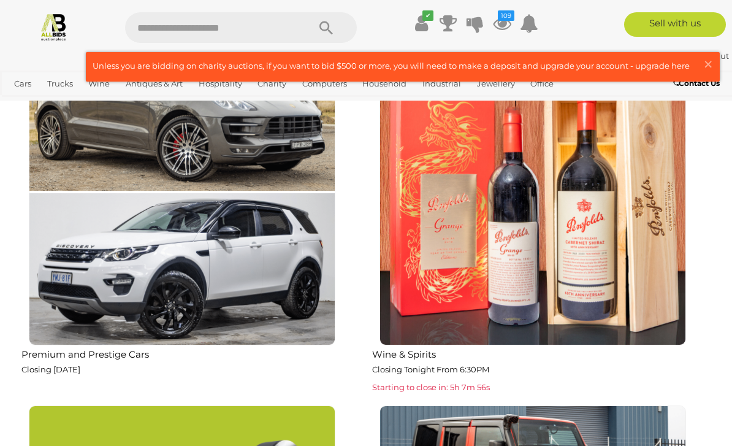  I want to click on button: Search, so click(326, 28).